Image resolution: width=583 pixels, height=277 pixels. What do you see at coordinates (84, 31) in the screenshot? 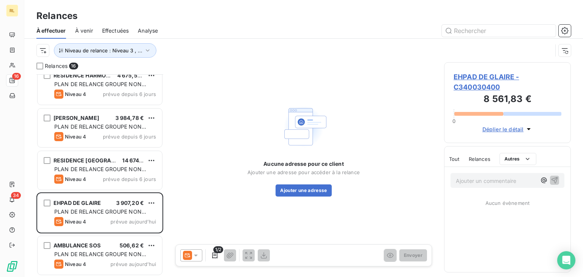
I see `span: À venir` at bounding box center [84, 31].